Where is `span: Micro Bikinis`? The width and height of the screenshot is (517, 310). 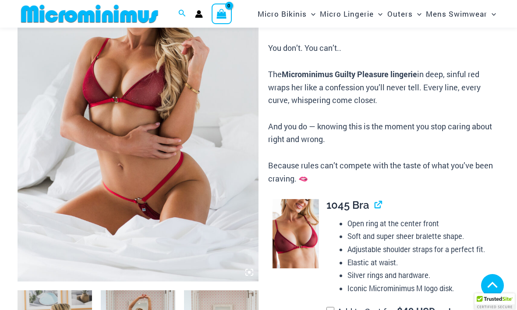 span: Micro Bikinis is located at coordinates (282, 14).